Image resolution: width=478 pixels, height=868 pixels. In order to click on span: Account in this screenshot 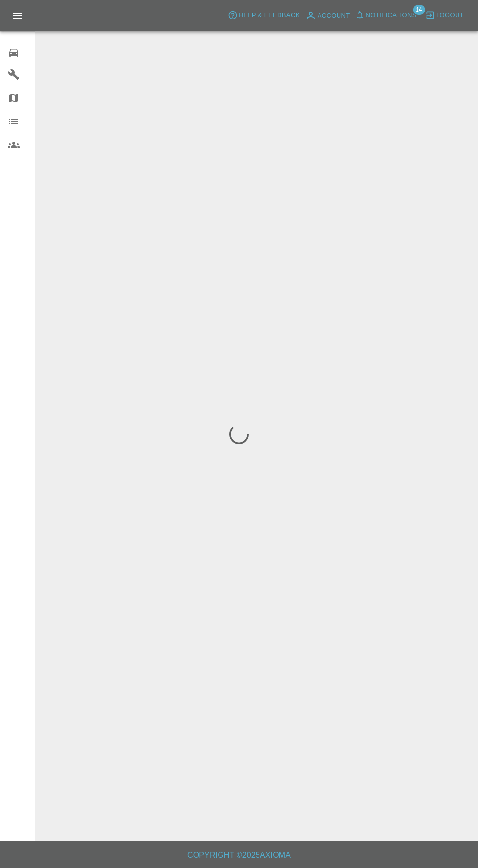, I will do `click(334, 16)`.